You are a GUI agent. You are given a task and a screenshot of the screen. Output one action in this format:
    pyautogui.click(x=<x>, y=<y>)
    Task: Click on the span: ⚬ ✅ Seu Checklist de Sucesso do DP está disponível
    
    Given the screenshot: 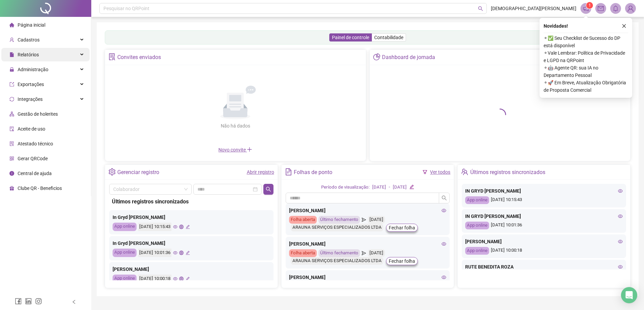 What is the action you would take?
    pyautogui.click(x=585, y=42)
    